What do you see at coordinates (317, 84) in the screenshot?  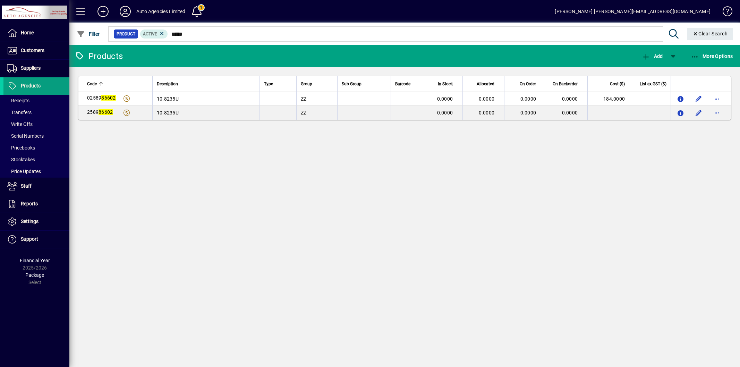 I see `div: Group` at bounding box center [317, 84].